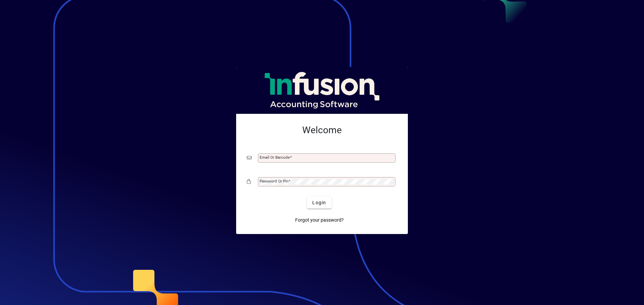 This screenshot has width=644, height=305. I want to click on span: Login, so click(319, 202).